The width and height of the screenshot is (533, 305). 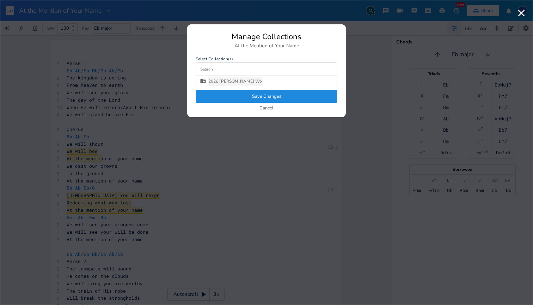 What do you see at coordinates (267, 46) in the screenshot?
I see `div: At the Mention of Your Name` at bounding box center [267, 46].